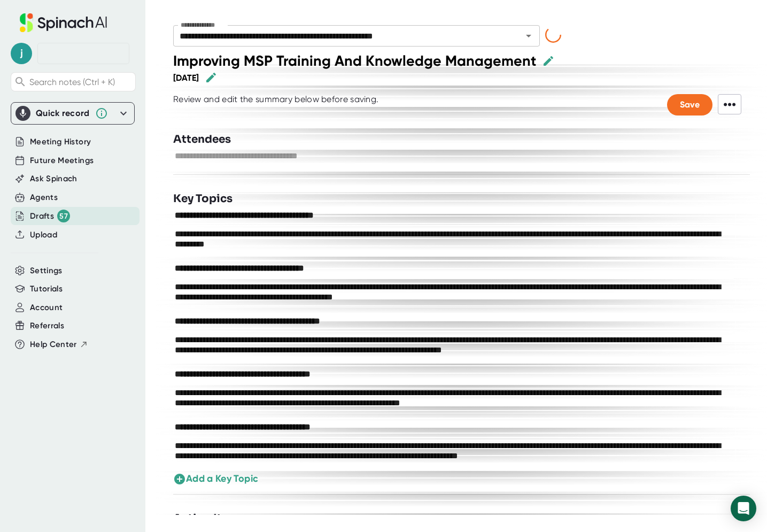  What do you see at coordinates (44, 198) in the screenshot?
I see `button: Agents` at bounding box center [44, 198].